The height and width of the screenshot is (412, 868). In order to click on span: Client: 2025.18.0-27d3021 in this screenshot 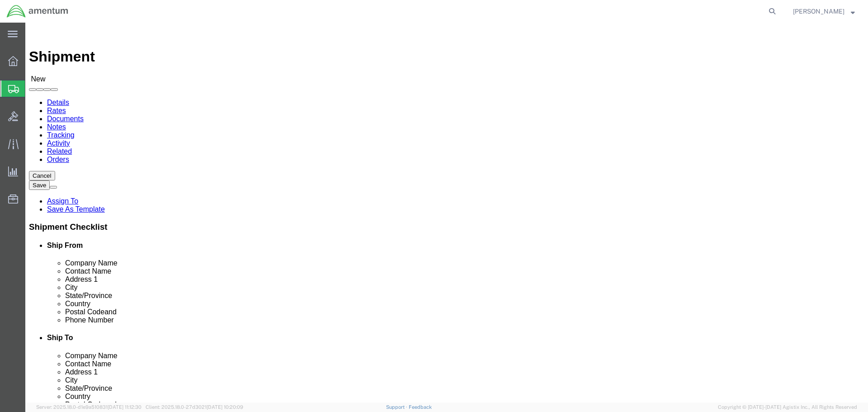, I will do `click(194, 407)`.